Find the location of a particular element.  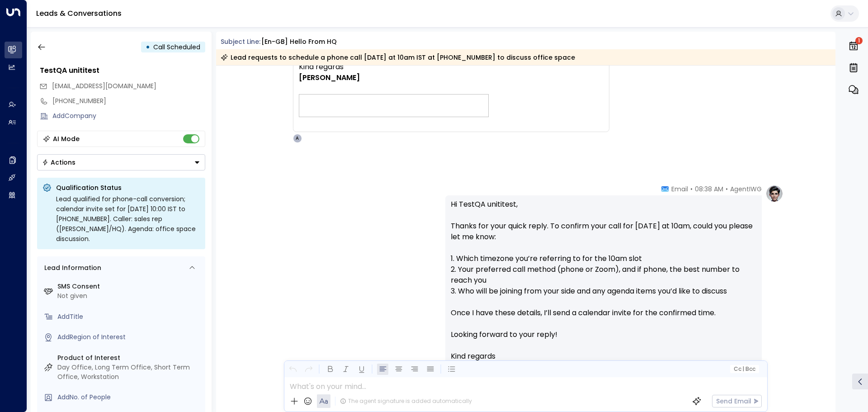

div: Button group with a nested menu is located at coordinates (121, 163).